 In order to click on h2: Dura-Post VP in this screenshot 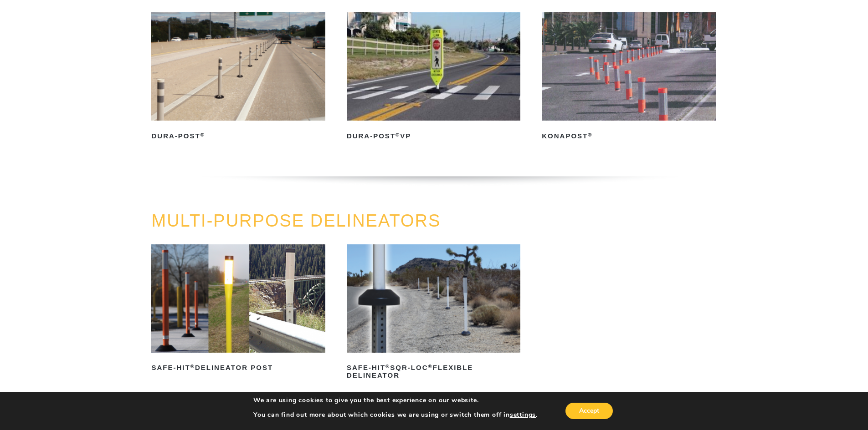, I will do `click(433, 136)`.